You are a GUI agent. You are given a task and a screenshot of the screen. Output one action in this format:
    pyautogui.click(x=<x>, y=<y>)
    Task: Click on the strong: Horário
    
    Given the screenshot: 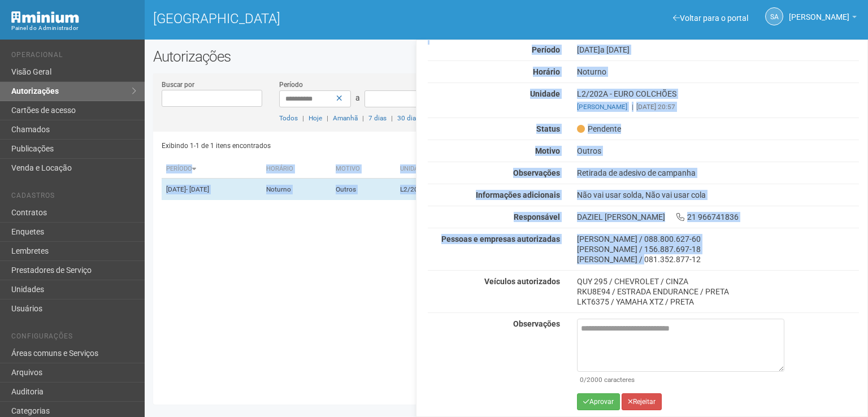 What is the action you would take?
    pyautogui.click(x=547, y=72)
    